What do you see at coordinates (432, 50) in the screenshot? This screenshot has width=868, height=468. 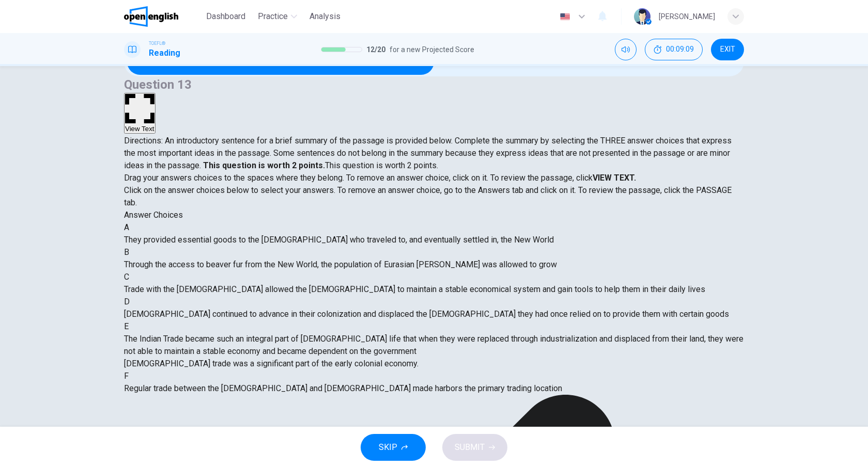 I see `span: for a new Projected Score` at bounding box center [432, 50].